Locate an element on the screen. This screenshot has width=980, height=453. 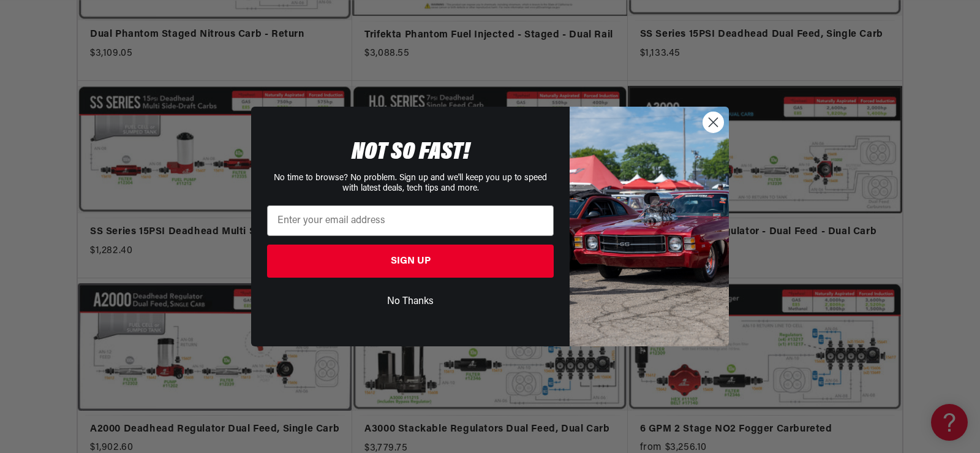
input: Enter your email address is located at coordinates (410, 221).